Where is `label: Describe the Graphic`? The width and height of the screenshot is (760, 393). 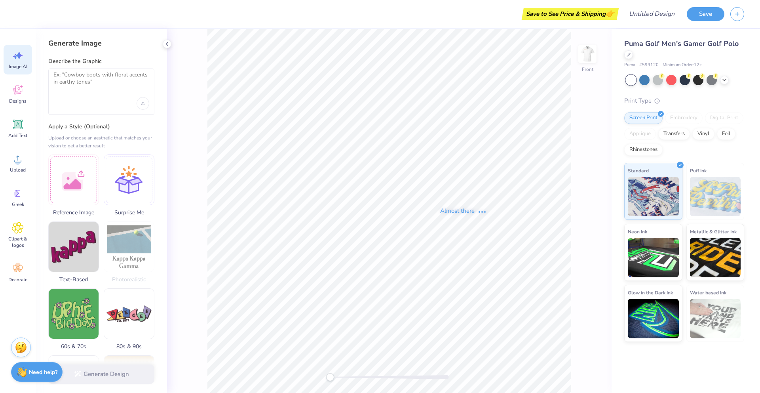 label: Describe the Graphic is located at coordinates (101, 61).